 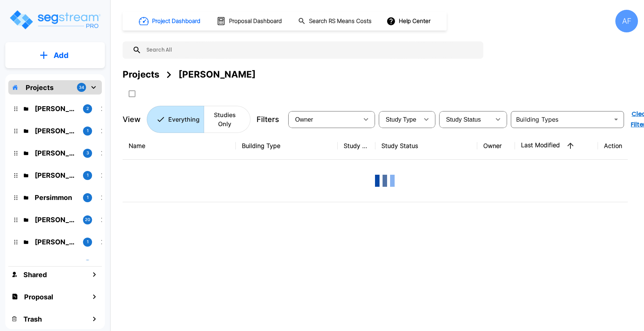 What do you see at coordinates (35, 274) in the screenshot?
I see `h1: Shared` at bounding box center [35, 274].